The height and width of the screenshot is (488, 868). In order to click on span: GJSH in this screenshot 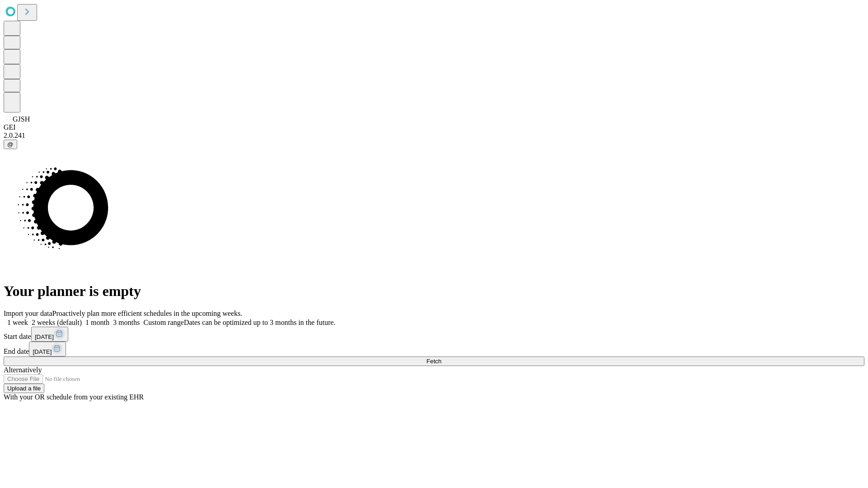, I will do `click(21, 119)`.